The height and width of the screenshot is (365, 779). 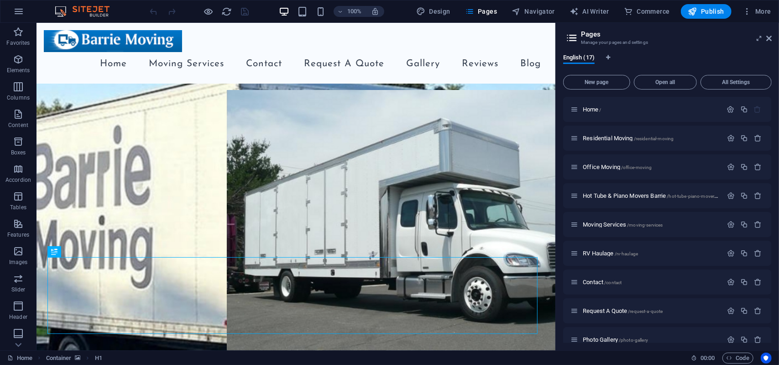 I want to click on button: Code, so click(x=738, y=358).